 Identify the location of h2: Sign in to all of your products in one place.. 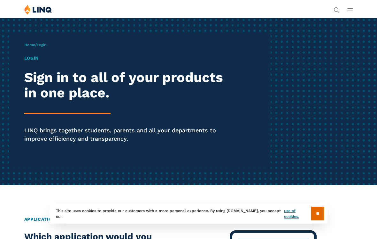
(128, 85).